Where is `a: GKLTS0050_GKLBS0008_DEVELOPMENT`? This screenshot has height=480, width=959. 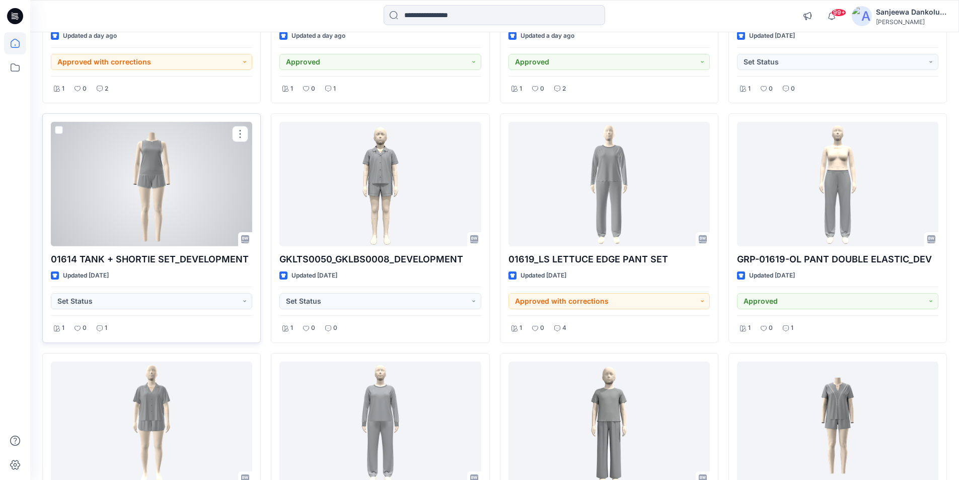 a: GKLTS0050_GKLBS0008_DEVELOPMENT is located at coordinates (380, 184).